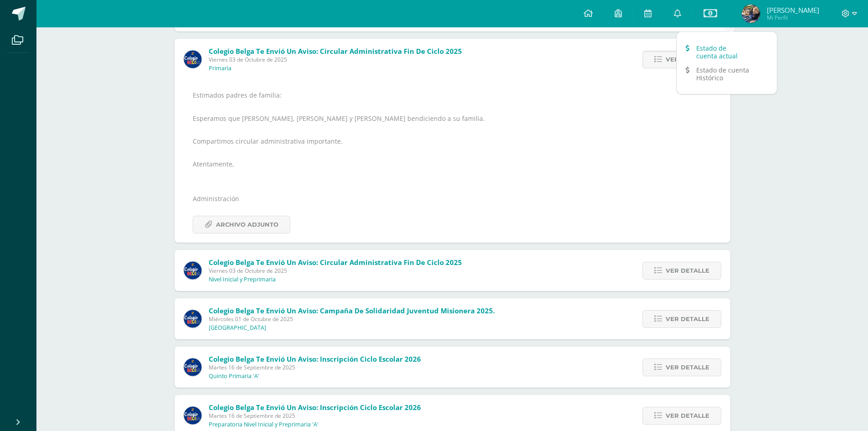 The height and width of the screenshot is (431, 868). Describe the element at coordinates (352, 311) in the screenshot. I see `span: Colegio Belga te envió un aviso: Campaña de Solidaridad Juventud Misionera 2025.` at that location.